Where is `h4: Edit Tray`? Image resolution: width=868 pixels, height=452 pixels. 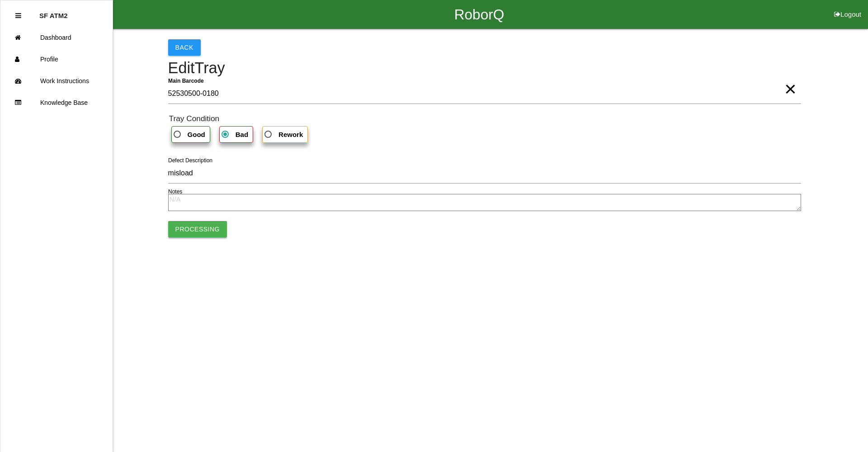 h4: Edit Tray is located at coordinates (485, 68).